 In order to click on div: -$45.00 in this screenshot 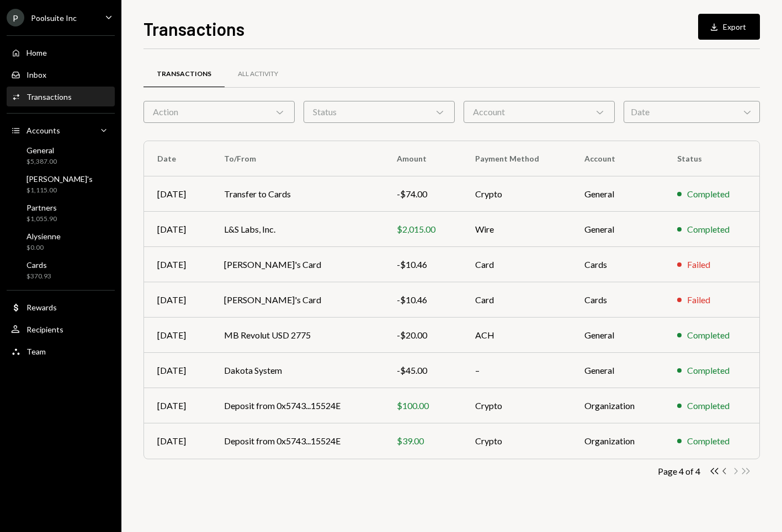, I will do `click(422, 370)`.